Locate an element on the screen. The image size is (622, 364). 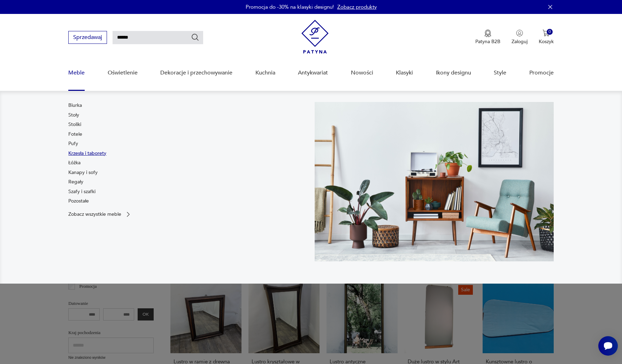
a: Biurka is located at coordinates (75, 106).